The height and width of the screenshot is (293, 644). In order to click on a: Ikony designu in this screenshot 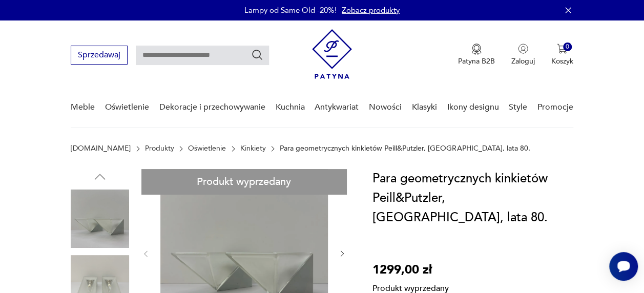, I will do `click(473, 108)`.